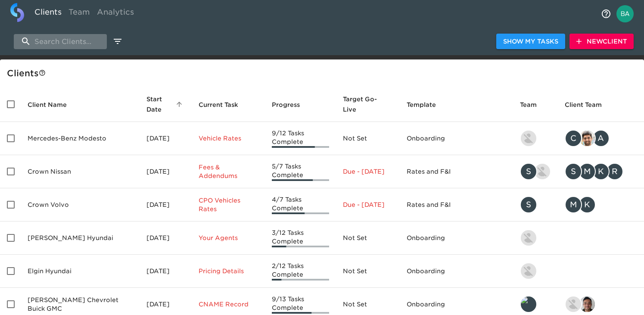  Describe the element at coordinates (601, 304) in the screenshot. I see `div: nikko.foster@roadster.com, sai@simplemnt.com` at that location.